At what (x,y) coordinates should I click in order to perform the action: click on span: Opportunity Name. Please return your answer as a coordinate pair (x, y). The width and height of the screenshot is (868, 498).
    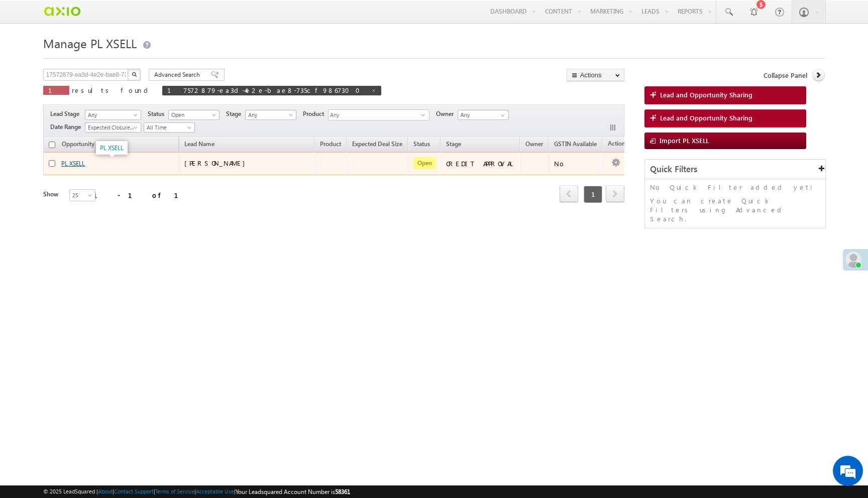
    Looking at the image, I should click on (87, 143).